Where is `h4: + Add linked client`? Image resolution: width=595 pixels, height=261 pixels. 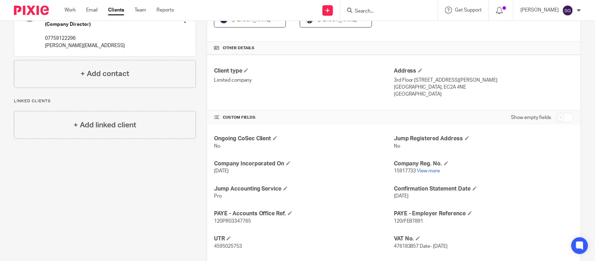 h4: + Add linked client is located at coordinates (105, 125).